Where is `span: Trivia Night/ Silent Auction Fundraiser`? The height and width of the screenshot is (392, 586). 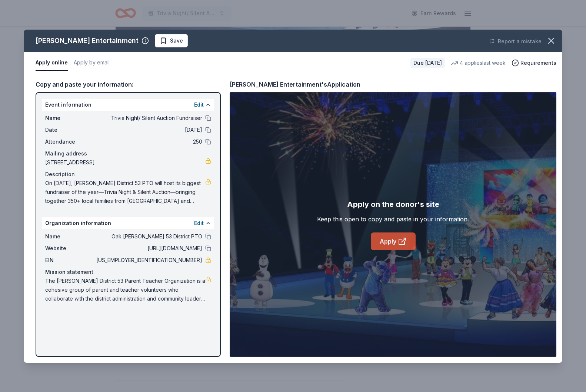
span: Trivia Night/ Silent Auction Fundraiser is located at coordinates (148, 118).